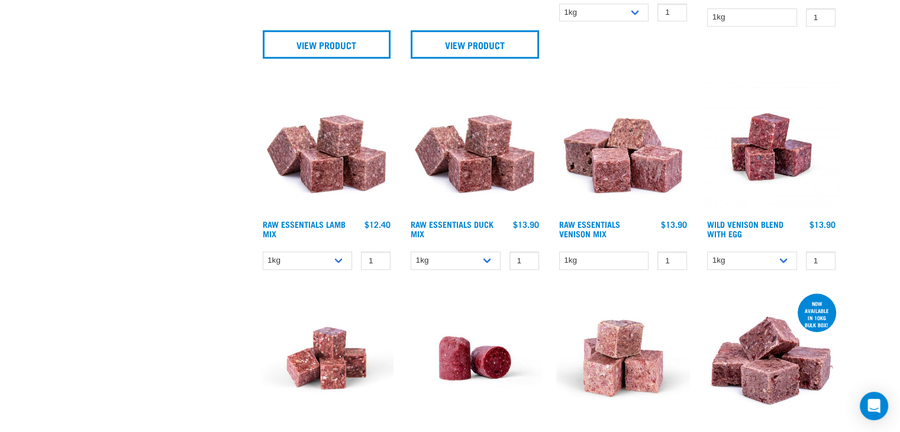  Describe the element at coordinates (623, 147) in the screenshot. I see `img: 1113 RE Venison Mix 01` at that location.